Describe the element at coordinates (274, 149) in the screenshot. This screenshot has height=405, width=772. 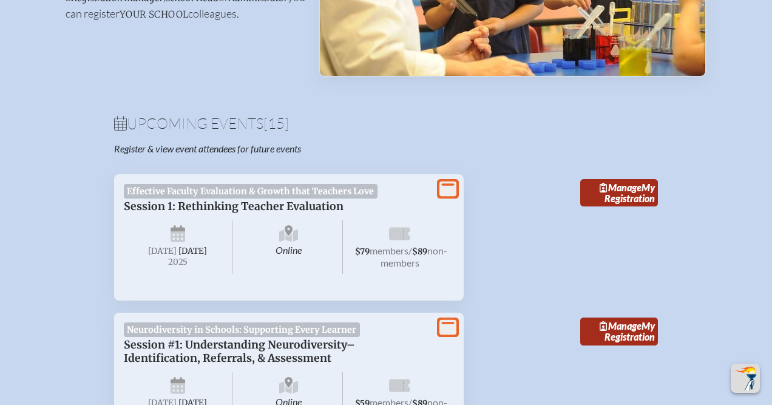
I see `p: Register & view event attendees for future events` at that location.